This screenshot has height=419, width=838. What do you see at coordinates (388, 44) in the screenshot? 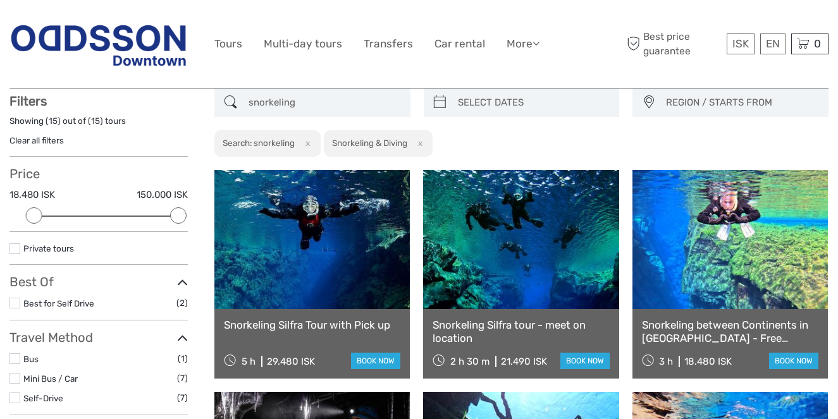
I see `a: Transfers` at bounding box center [388, 44].